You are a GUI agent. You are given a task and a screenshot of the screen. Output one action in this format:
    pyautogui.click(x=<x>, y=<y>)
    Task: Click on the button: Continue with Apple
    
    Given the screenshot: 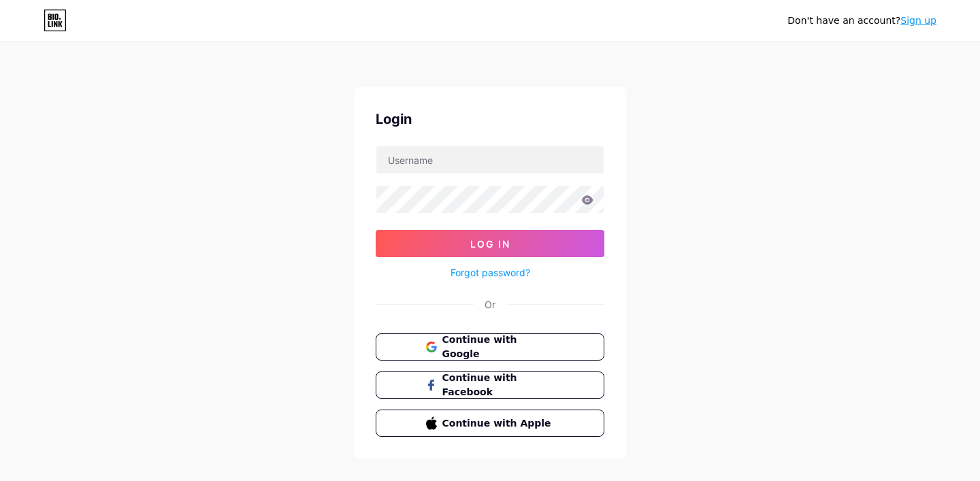 What is the action you would take?
    pyautogui.click(x=490, y=423)
    